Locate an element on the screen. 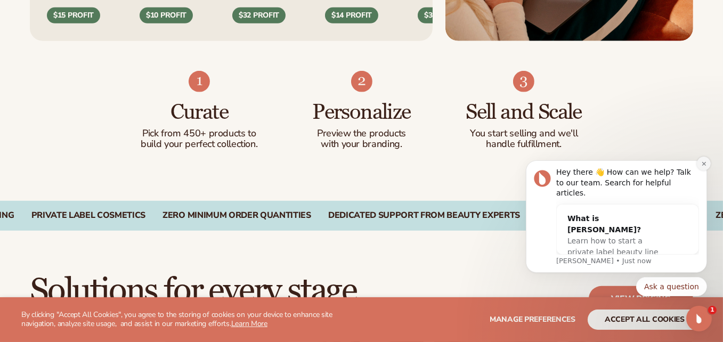 Image resolution: width=723 pixels, height=342 pixels. p: Message from Lee, sent Just now is located at coordinates (118, 124).